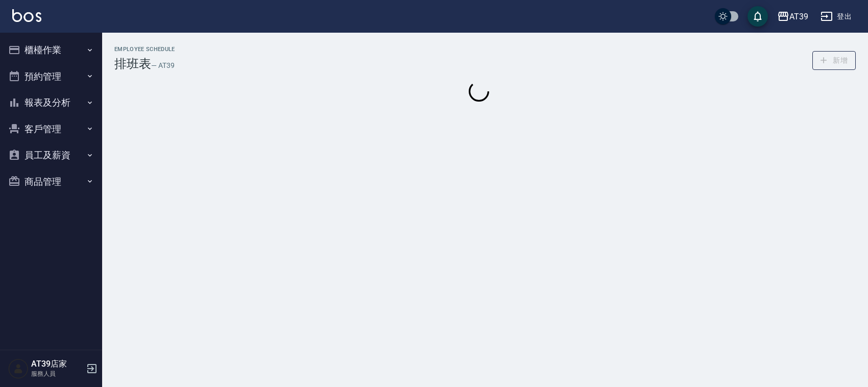 This screenshot has width=868, height=387. I want to click on h2: Employee Schedule, so click(144, 49).